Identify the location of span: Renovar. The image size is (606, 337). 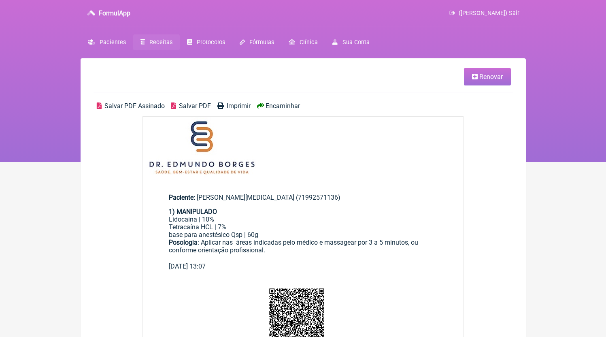
(491, 76).